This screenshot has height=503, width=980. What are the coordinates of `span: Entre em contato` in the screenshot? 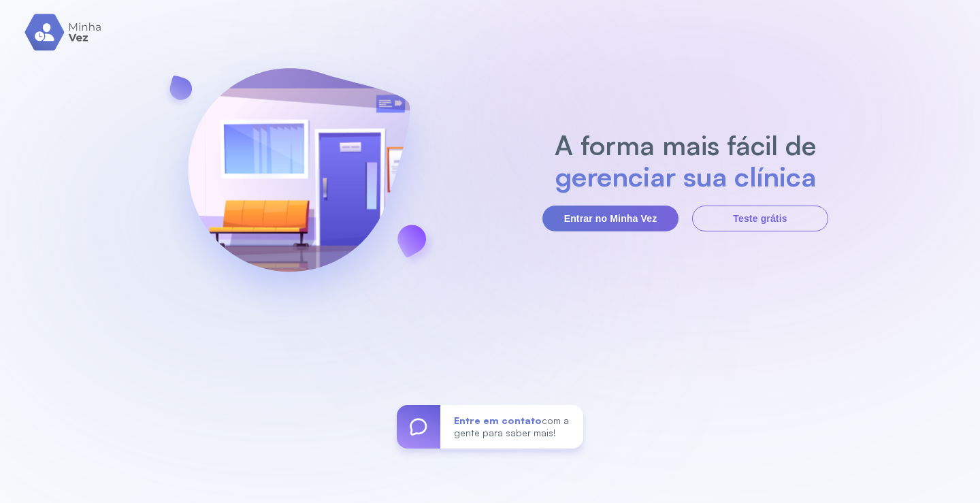 It's located at (497, 420).